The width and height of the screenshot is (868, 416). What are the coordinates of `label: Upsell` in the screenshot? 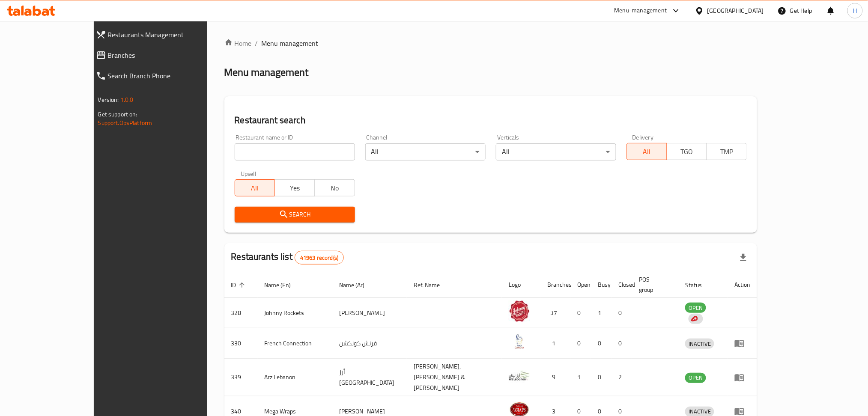 It's located at (249, 174).